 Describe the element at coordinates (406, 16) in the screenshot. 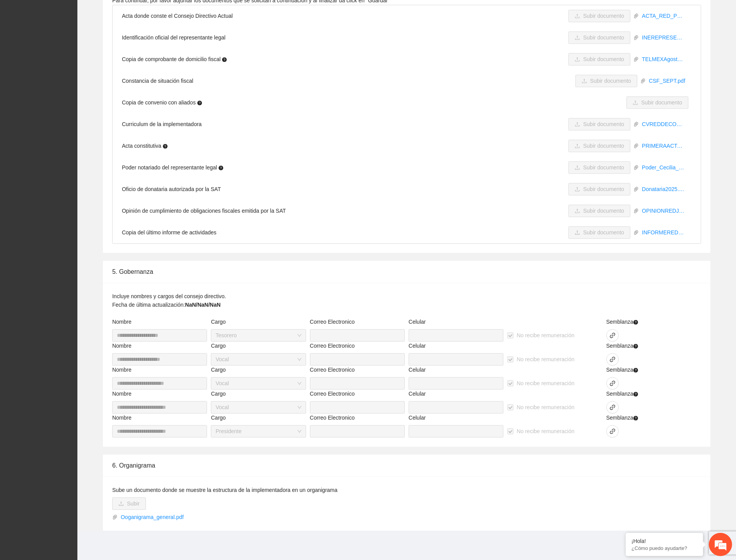

I see `li: Acta donde conste el Consejo Directivo Actual` at that location.